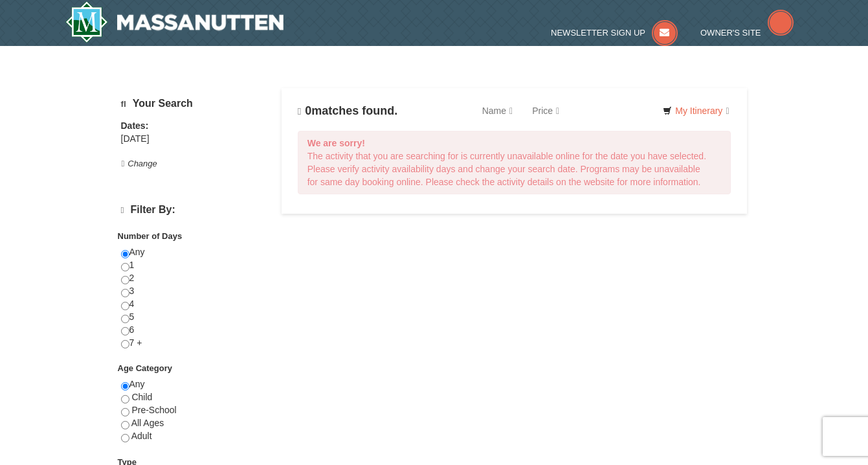 This screenshot has width=868, height=465. I want to click on div: Any, so click(193, 416).